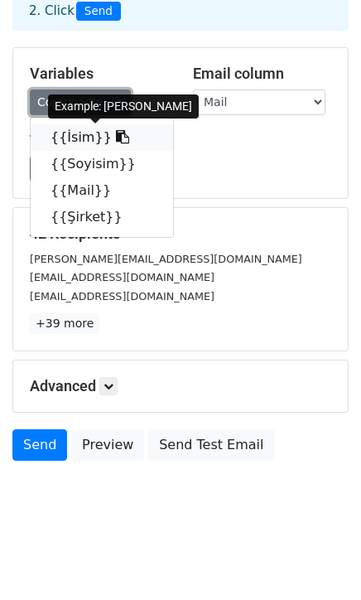 The width and height of the screenshot is (361, 600). What do you see at coordinates (65, 323) in the screenshot?
I see `a: +39 more` at bounding box center [65, 323].